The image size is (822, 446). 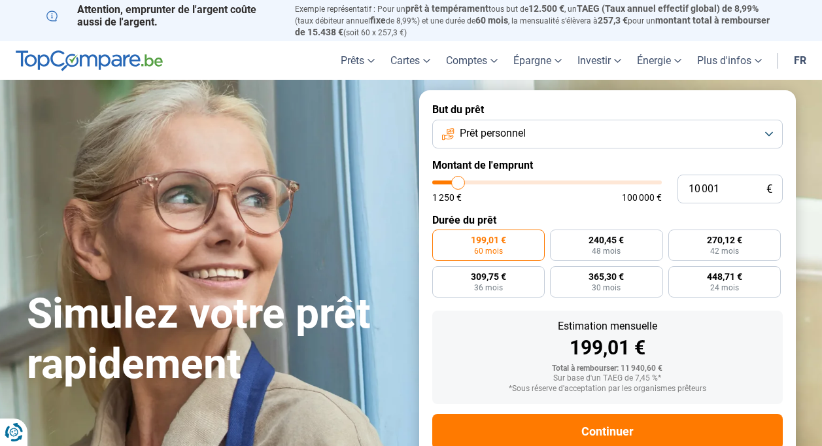 I want to click on label: Durée du prêt, so click(x=607, y=220).